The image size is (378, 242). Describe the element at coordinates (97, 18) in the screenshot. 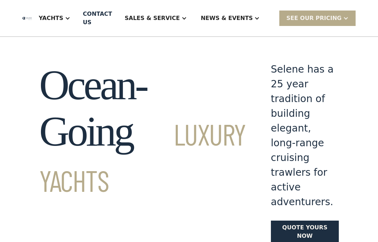

I see `div: Contact US` at that location.